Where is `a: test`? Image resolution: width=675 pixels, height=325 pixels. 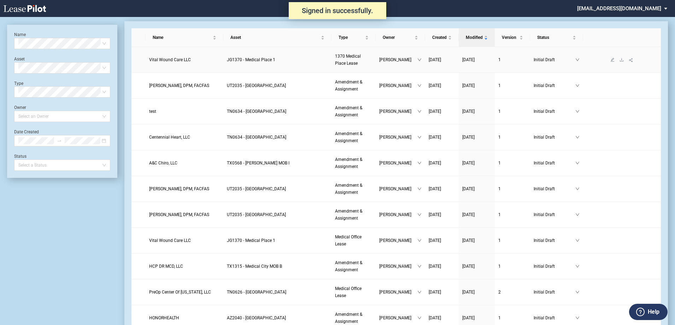 a: test is located at coordinates (185, 111).